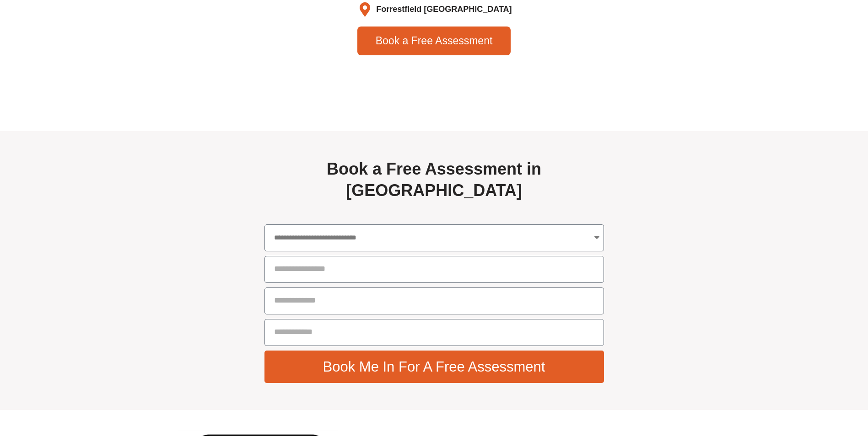 The width and height of the screenshot is (868, 436). I want to click on button: Book Me In For A Free Assessment, so click(434, 366).